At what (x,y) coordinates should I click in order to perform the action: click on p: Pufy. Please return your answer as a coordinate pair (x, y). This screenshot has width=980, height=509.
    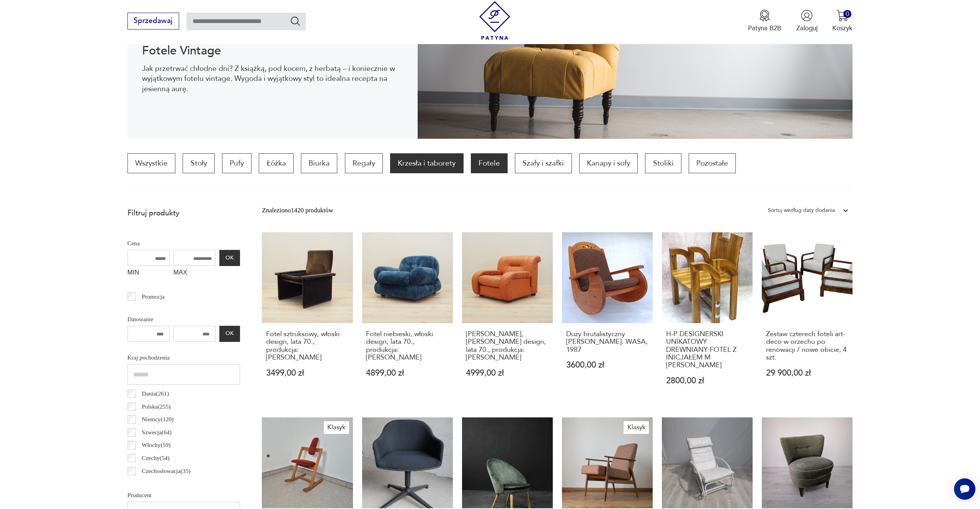
    Looking at the image, I should click on (237, 163).